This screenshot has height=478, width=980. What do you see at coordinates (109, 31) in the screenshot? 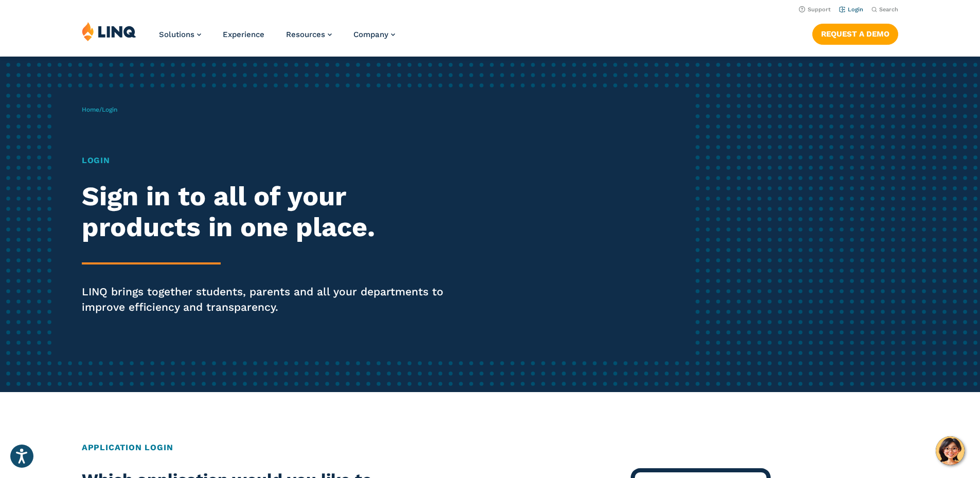
I see `img: LINQ | K‑12 Software` at bounding box center [109, 31].